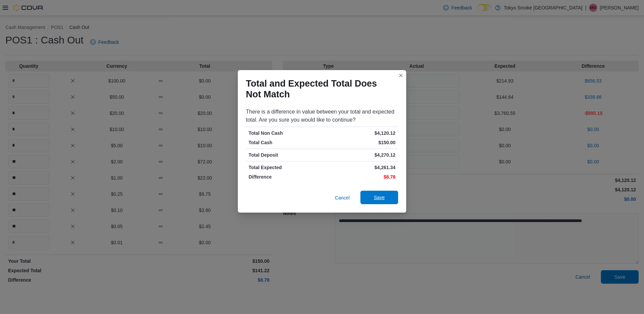  What do you see at coordinates (285, 177) in the screenshot?
I see `p: Difference` at bounding box center [285, 177].